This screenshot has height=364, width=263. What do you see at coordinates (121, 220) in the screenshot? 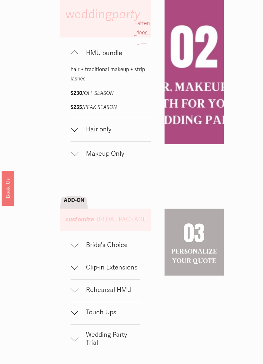
I see `span: BRIDAL PACKAGE` at bounding box center [121, 220].